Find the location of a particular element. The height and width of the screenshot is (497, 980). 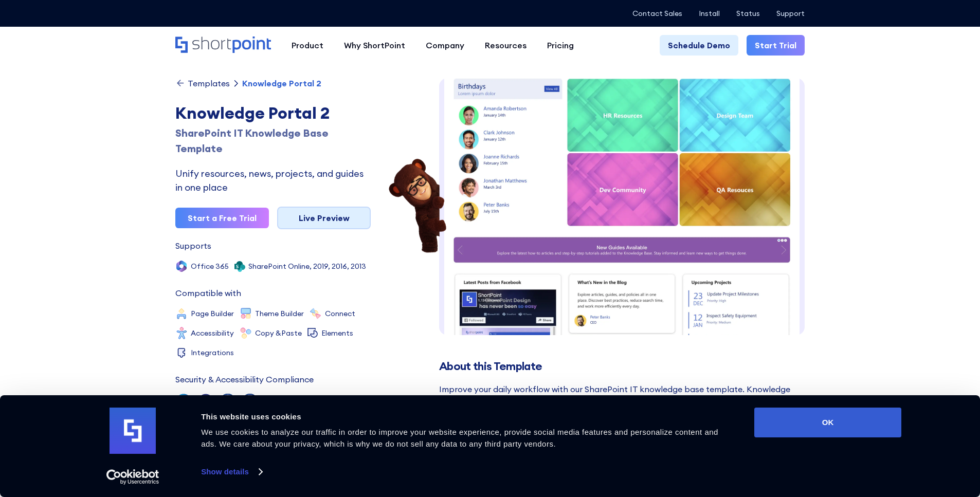

img: soc 2 is located at coordinates (183, 402).